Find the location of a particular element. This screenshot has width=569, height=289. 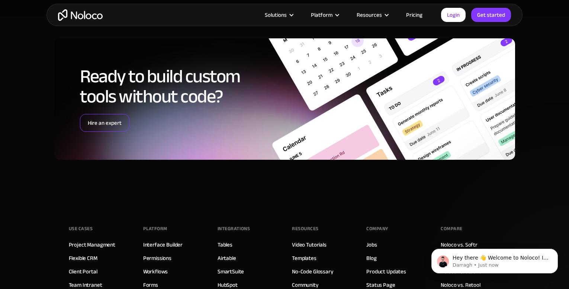

a: Pricing is located at coordinates (414, 15).